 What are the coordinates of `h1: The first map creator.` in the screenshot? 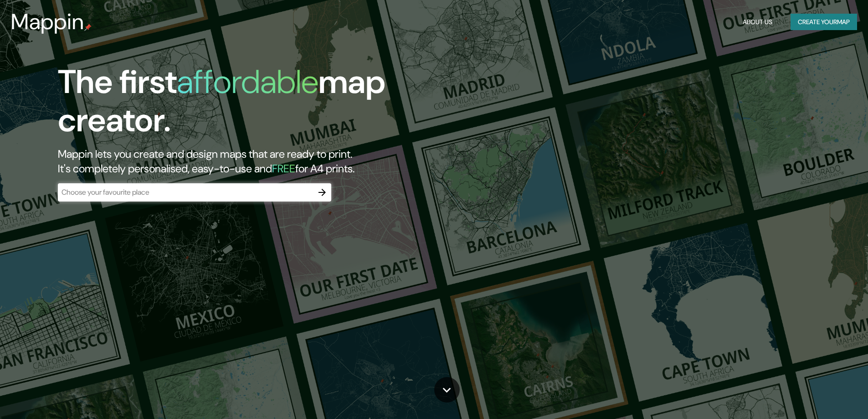 It's located at (275, 105).